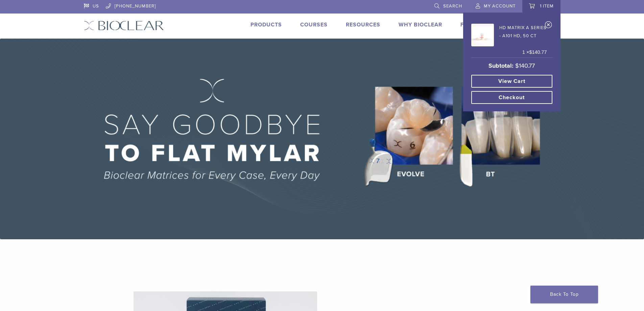 Image resolution: width=644 pixels, height=311 pixels. What do you see at coordinates (124, 25) in the screenshot?
I see `img: Bioclear` at bounding box center [124, 25].